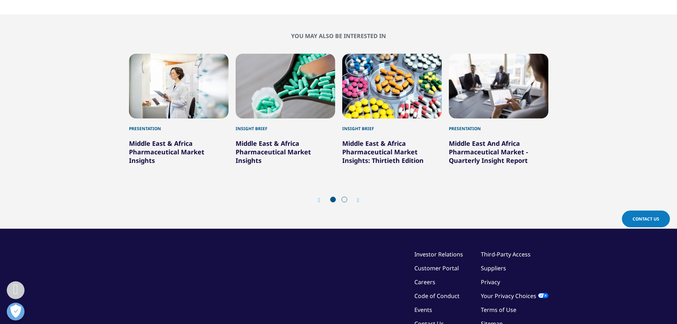 The image size is (677, 324). I want to click on button: Open Preferences, so click(16, 311).